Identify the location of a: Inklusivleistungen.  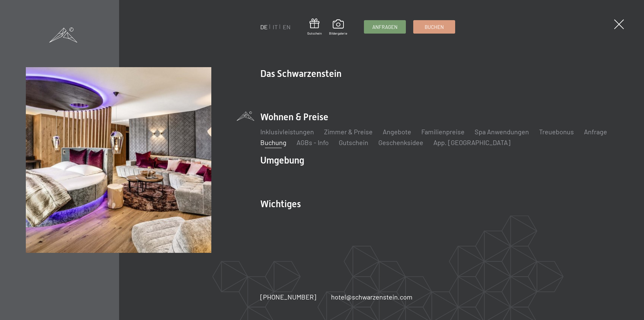
(287, 132).